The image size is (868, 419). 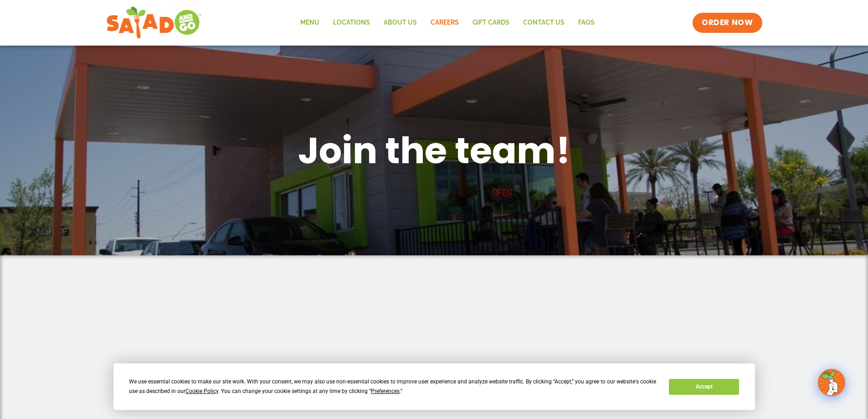 What do you see at coordinates (543, 23) in the screenshot?
I see `a: Contact Us` at bounding box center [543, 23].